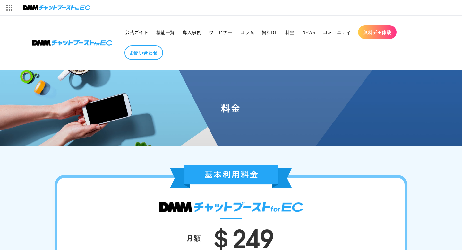  I want to click on img: DMMチャットブースト, so click(231, 207).